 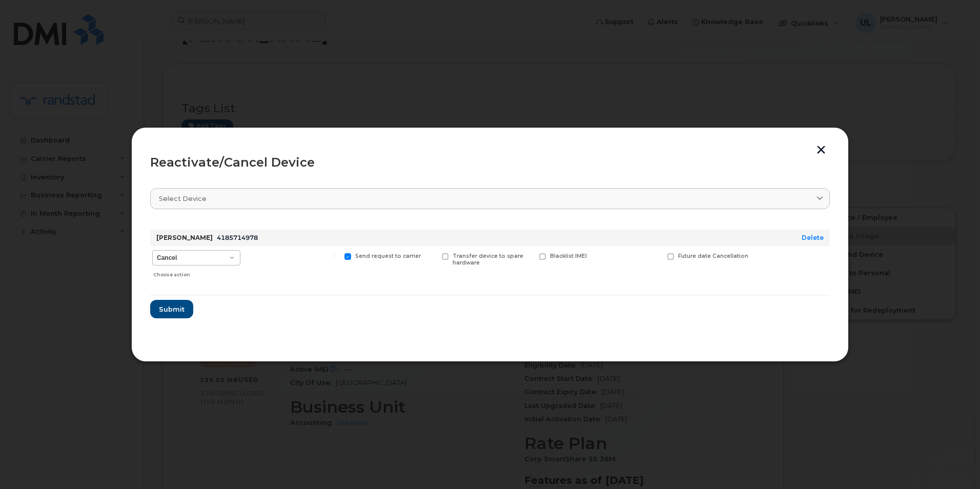 What do you see at coordinates (490, 199) in the screenshot?
I see `a: Select device` at bounding box center [490, 199].